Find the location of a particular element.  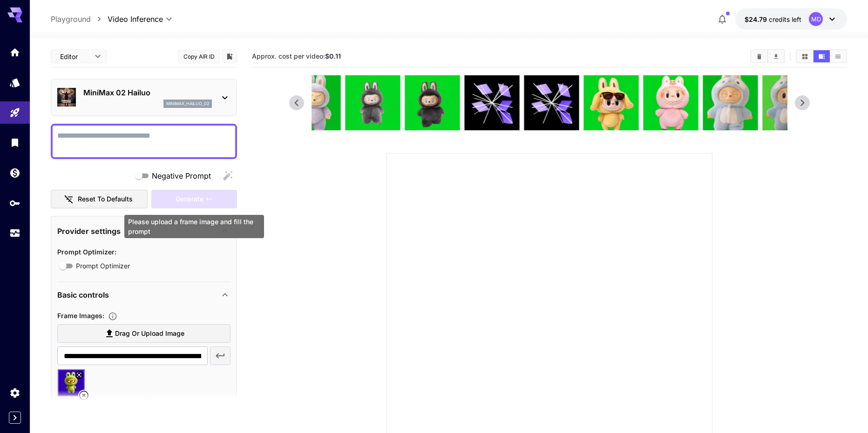

div: Provider settings is located at coordinates (144, 231).